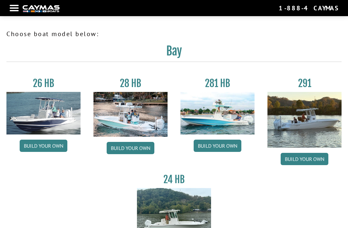  Describe the element at coordinates (218, 83) in the screenshot. I see `h3: 281 HB` at that location.